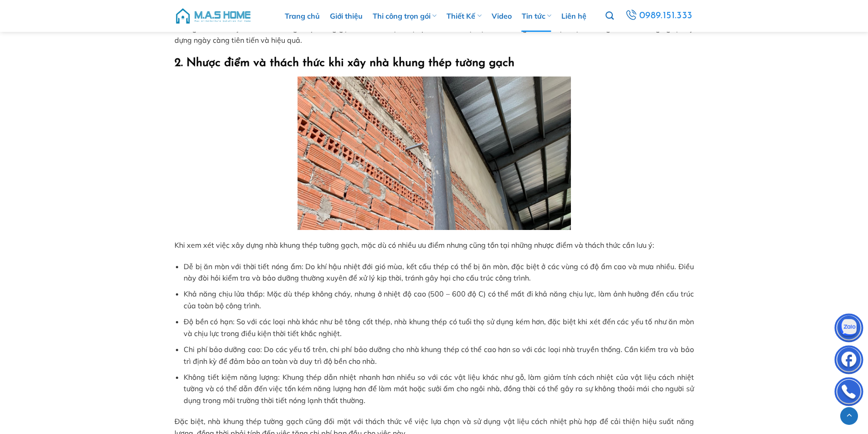  I want to click on span: Khi xem xét việc xây dựng nhà khung thép tường gạch, mặc dù có nhiều ưu điểm nhưng cũng tồn tại n..., so click(414, 245).